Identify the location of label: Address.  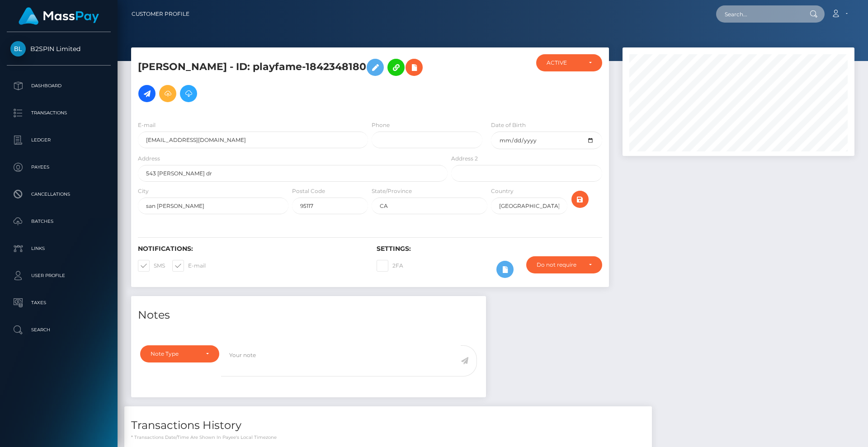
(149, 159).